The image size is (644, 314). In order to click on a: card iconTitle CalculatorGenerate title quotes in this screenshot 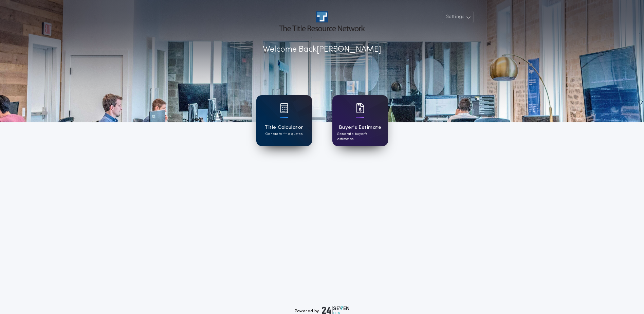, I will do `click(284, 121)`.